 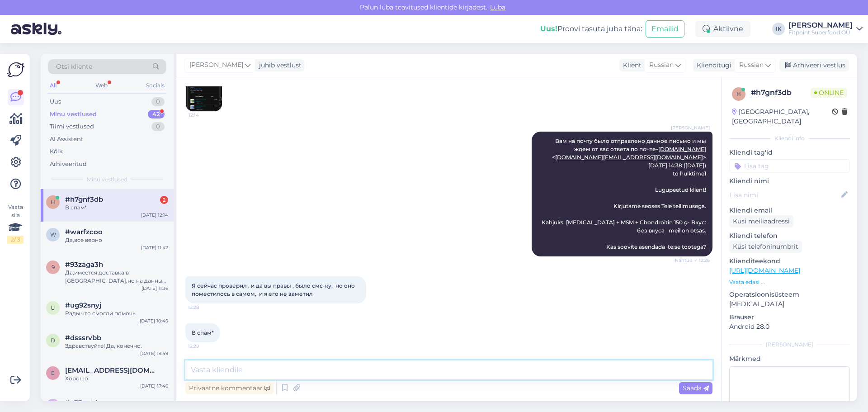 I want to click on div: Aktiivne, so click(x=723, y=29).